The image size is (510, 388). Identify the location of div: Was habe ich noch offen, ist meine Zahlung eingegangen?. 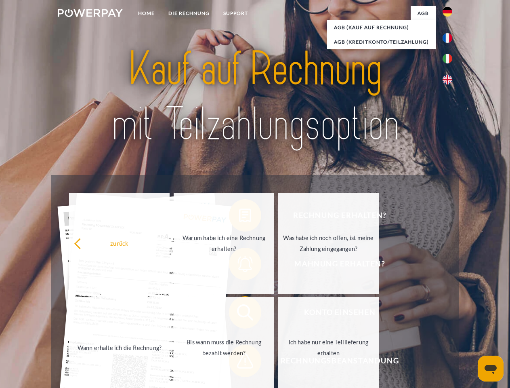
(329, 243).